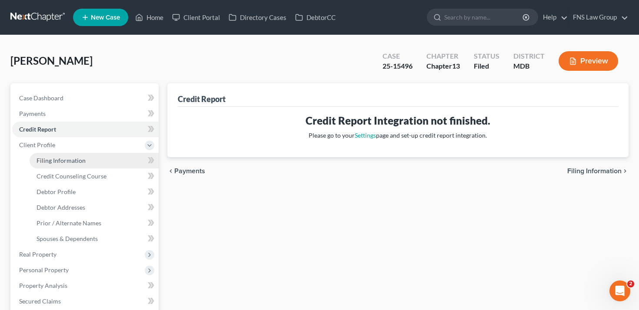 This screenshot has height=310, width=639. Describe the element at coordinates (529, 66) in the screenshot. I see `div: MDB` at that location.